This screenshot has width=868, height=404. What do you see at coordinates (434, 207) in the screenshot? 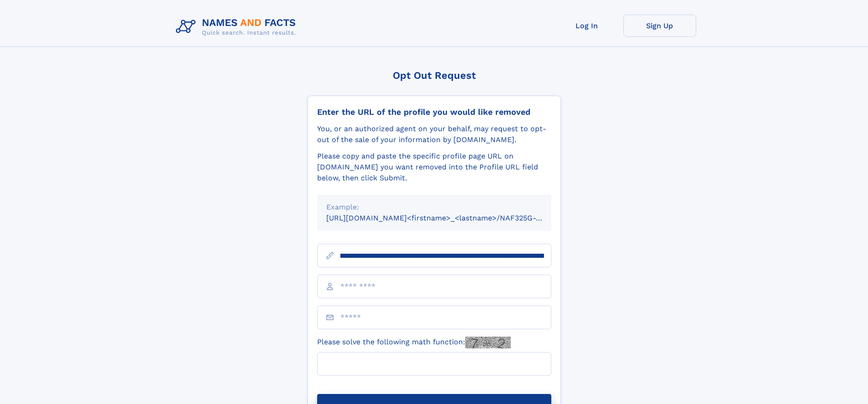
I see `div: Example:` at bounding box center [434, 207].